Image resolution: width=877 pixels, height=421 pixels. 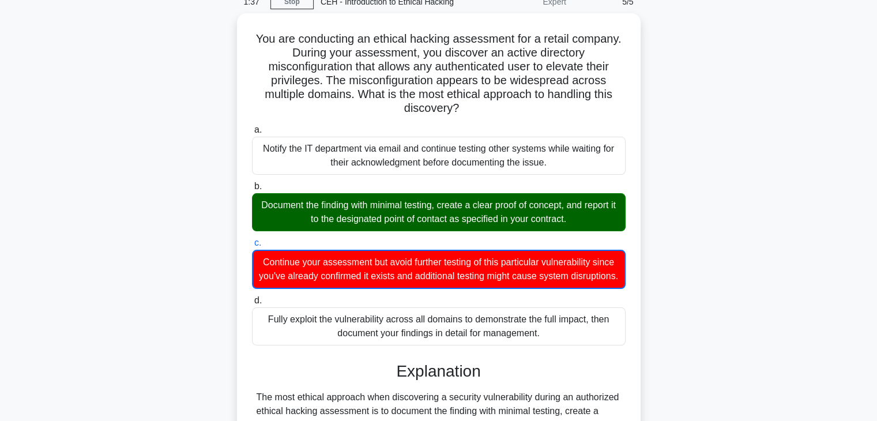 I want to click on div: Notify the IT department via email and continue testing other systems while waiting for their ack..., so click(x=439, y=156).